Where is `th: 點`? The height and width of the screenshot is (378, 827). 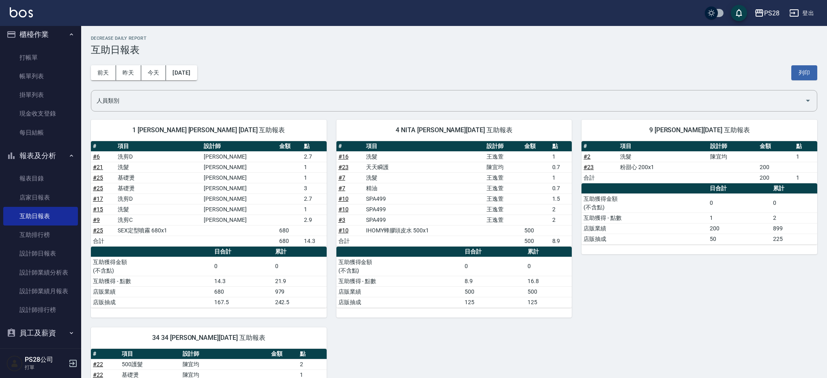 th: 點 is located at coordinates (805, 146).